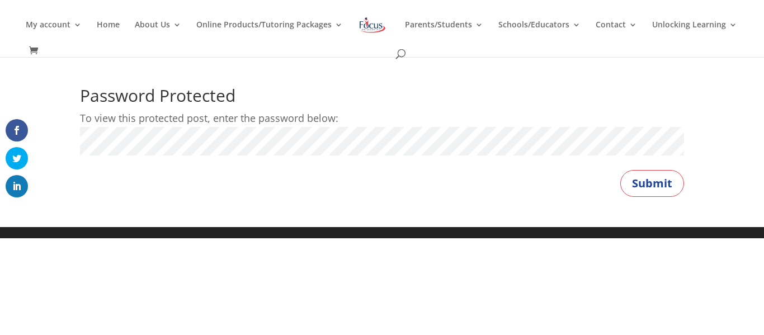 Image resolution: width=764 pixels, height=335 pixels. I want to click on a: Parents/Students, so click(444, 34).